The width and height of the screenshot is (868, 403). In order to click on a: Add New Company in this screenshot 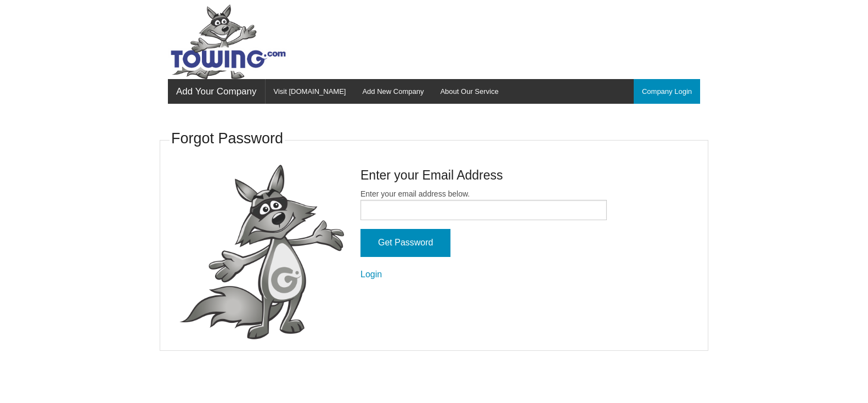, I will do `click(393, 91)`.